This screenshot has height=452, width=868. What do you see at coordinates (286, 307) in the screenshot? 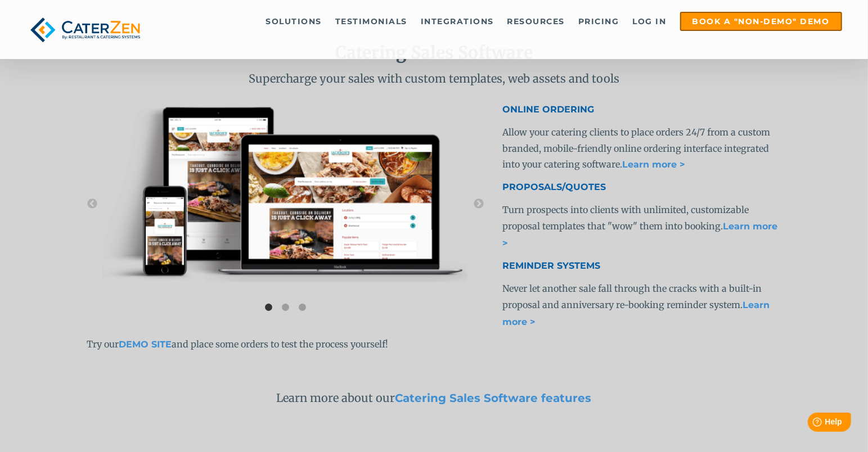
I see `button: 2` at bounding box center [286, 307].